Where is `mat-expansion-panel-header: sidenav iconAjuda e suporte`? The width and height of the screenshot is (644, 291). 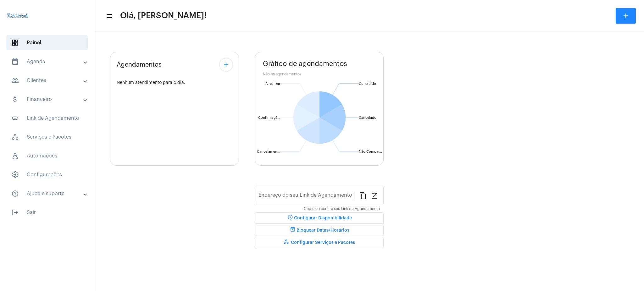 mat-expansion-panel-header: sidenav iconAjuda e suporte is located at coordinates (49, 194).